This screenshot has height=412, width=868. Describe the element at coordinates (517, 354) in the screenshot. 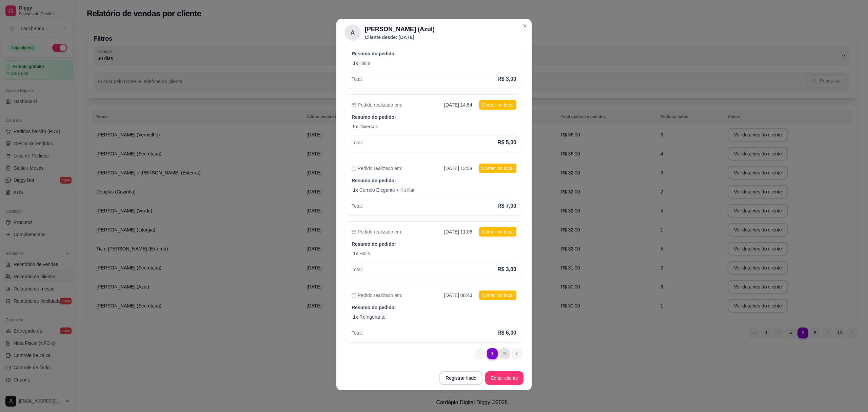

I see `li: next page button` at that location.